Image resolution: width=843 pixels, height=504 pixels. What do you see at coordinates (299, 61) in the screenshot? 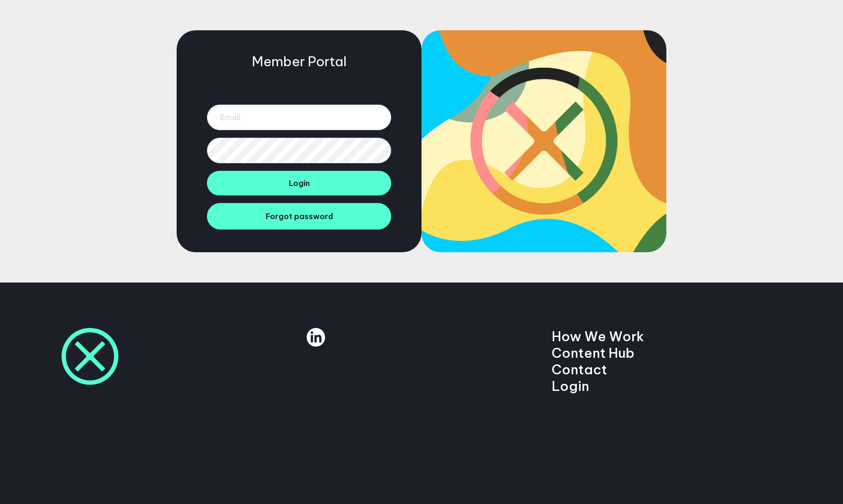
I see `h5: Member Portal` at bounding box center [299, 61].